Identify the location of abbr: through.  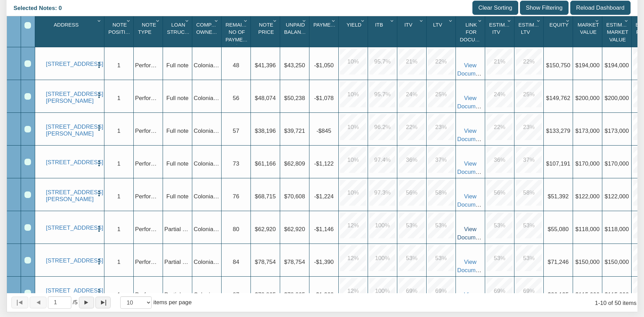
(599, 303).